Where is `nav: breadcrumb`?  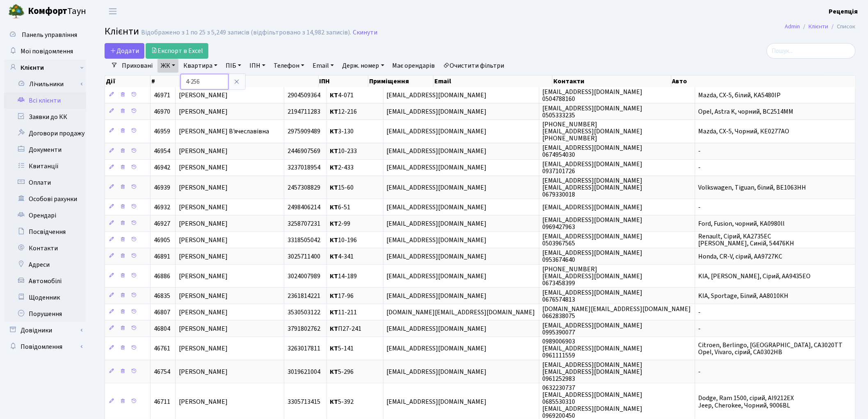
nav: breadcrumb is located at coordinates (821, 27).